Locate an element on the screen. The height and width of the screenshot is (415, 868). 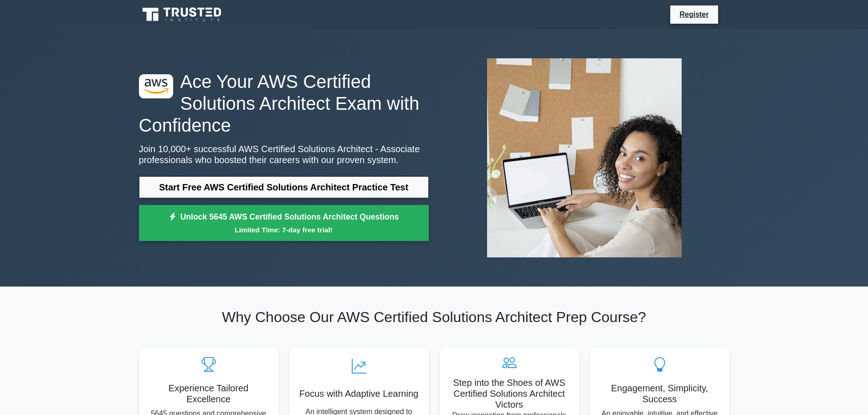
a: Register is located at coordinates (694, 14).